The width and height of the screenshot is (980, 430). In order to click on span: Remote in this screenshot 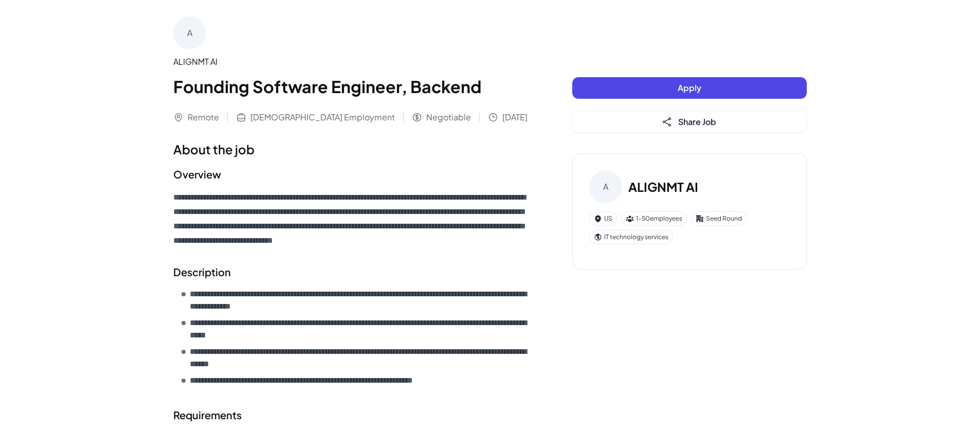, I will do `click(203, 117)`.